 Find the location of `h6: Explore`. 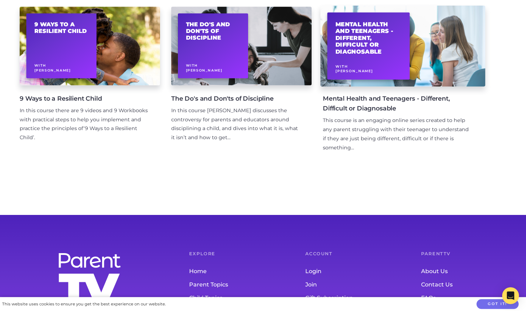

h6: Explore is located at coordinates (233, 254).